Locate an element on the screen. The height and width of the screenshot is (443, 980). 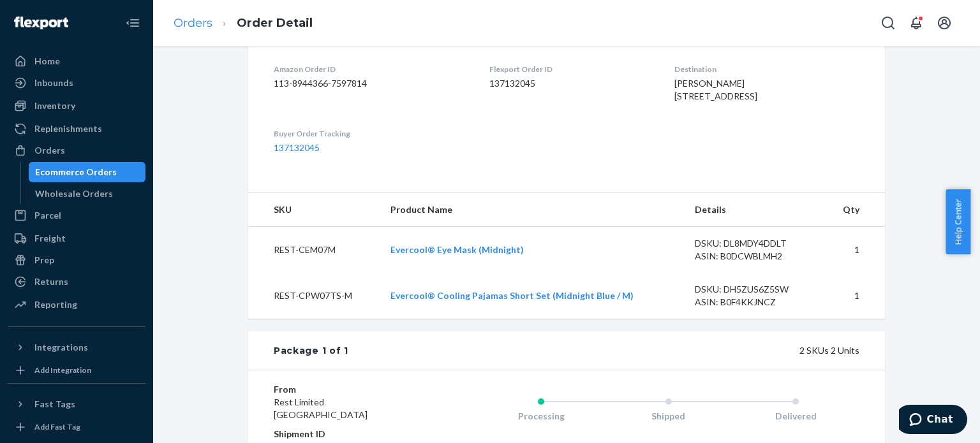
div: Processing is located at coordinates (541, 417).